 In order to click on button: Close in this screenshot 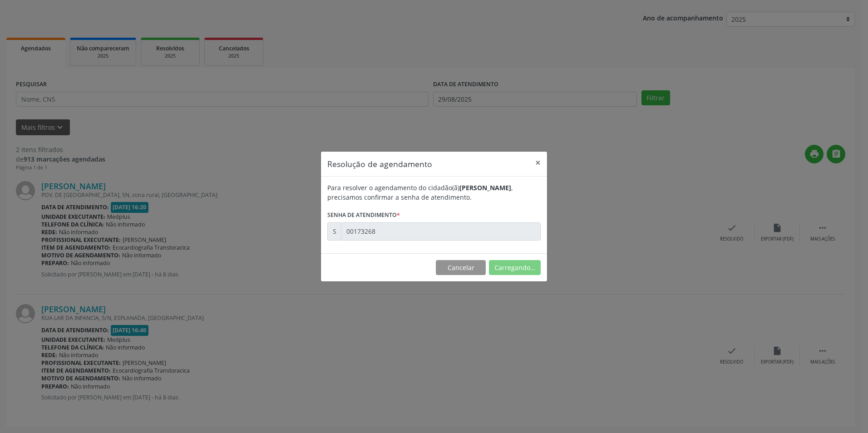, I will do `click(538, 162)`.